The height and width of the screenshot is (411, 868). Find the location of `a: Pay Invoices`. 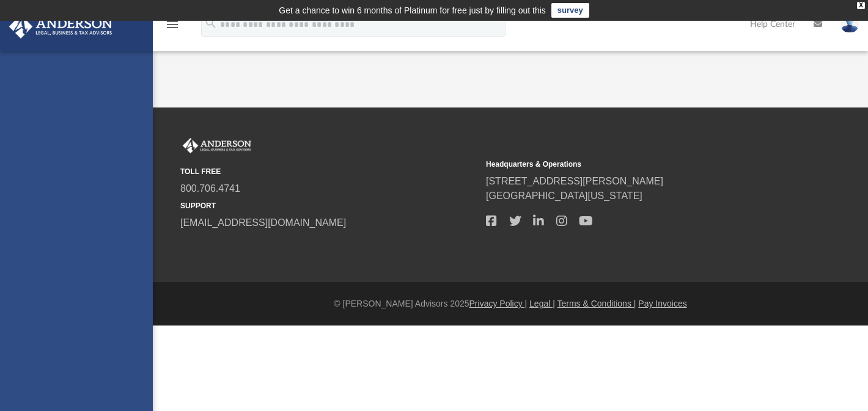

a: Pay Invoices is located at coordinates (662, 303).